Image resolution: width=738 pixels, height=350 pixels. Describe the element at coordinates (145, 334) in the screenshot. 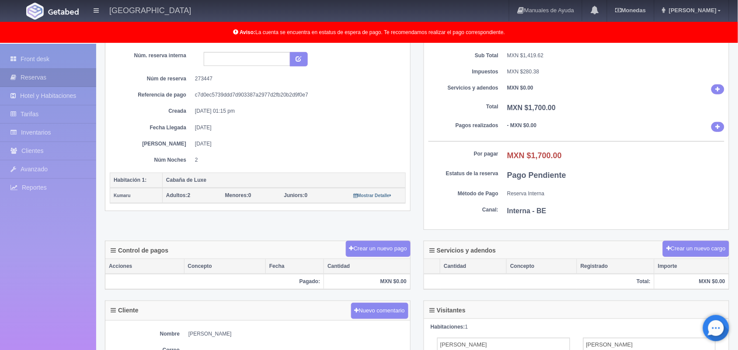

I see `dt: Nombre` at that location.